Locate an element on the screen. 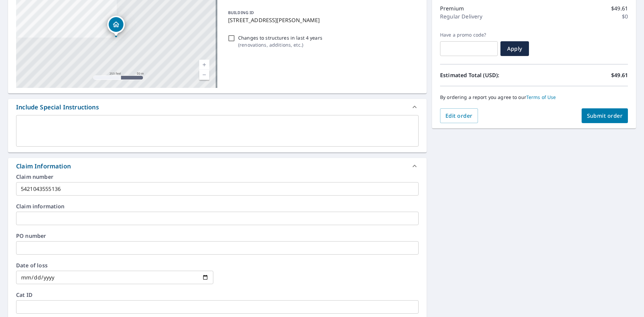 The width and height of the screenshot is (644, 317). p: BUILDING ID is located at coordinates (241, 12).